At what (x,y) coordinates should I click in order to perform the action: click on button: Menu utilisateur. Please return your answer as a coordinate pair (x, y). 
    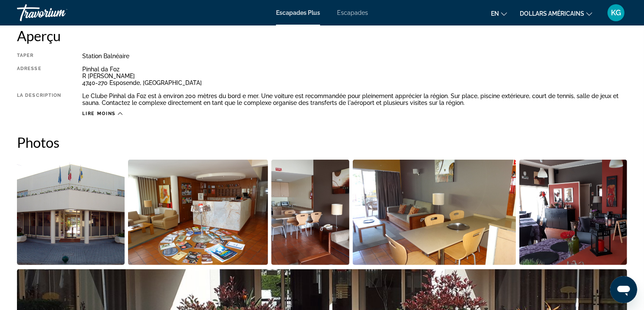
    Looking at the image, I should click on (615, 13).